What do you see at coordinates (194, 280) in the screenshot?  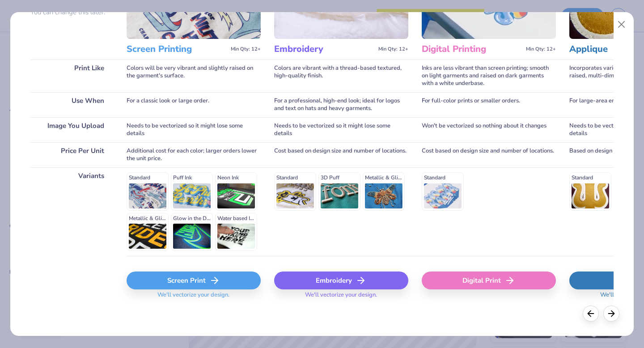 I see `div: Screen Print` at bounding box center [194, 280].